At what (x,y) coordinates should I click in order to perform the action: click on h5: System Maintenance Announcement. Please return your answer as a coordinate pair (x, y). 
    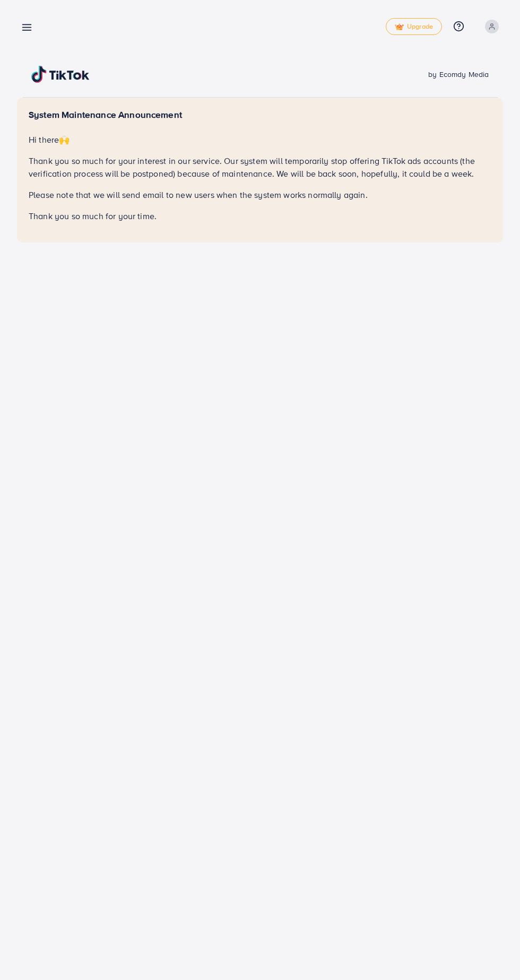
    Looking at the image, I should click on (260, 114).